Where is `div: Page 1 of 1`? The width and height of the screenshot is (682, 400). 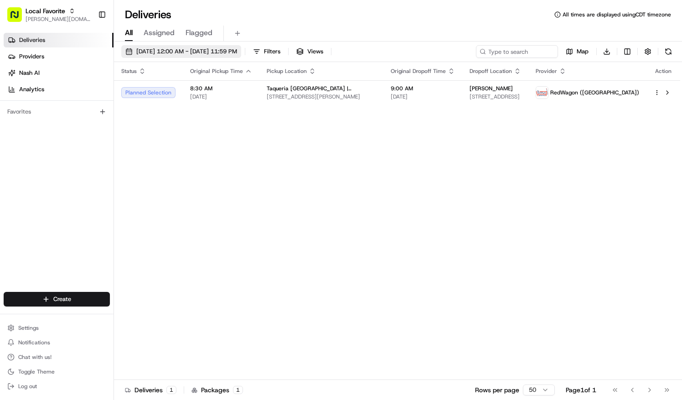
div: Page 1 of 1 is located at coordinates (581, 390).